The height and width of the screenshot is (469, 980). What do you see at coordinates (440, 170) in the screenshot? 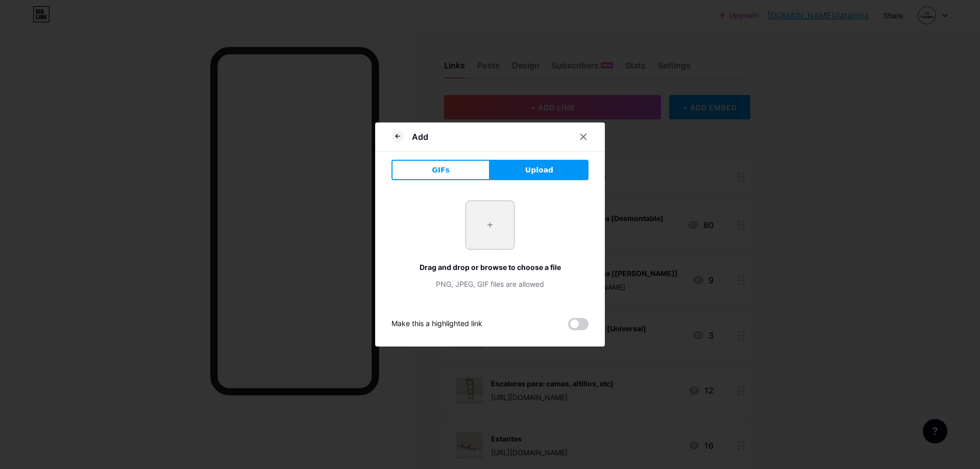
I see `button: GIFs` at bounding box center [440, 170].